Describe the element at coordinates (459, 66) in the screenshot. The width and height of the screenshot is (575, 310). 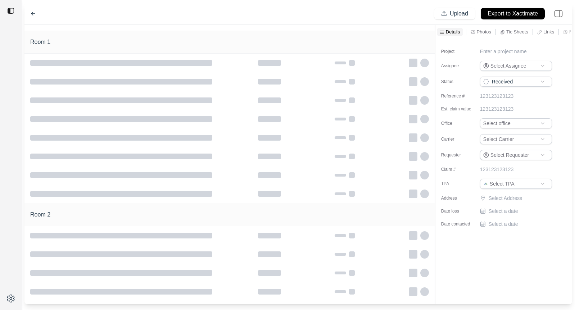
I see `label: Assignee` at that location.